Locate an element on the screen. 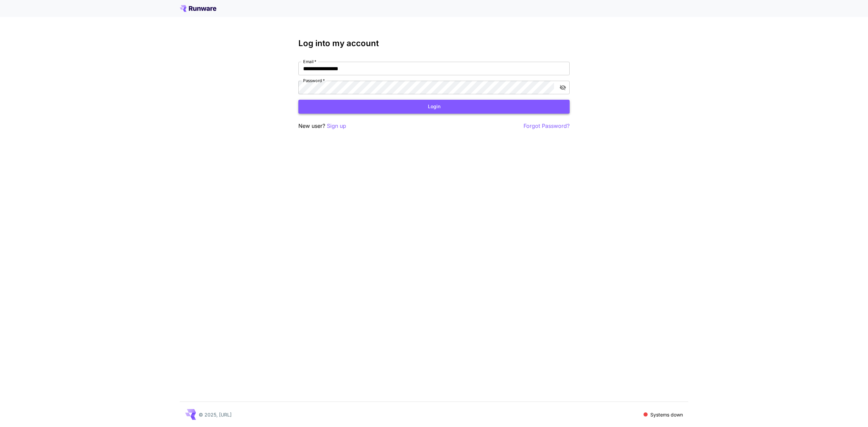 The image size is (868, 427). p: Systems down is located at coordinates (667, 415).